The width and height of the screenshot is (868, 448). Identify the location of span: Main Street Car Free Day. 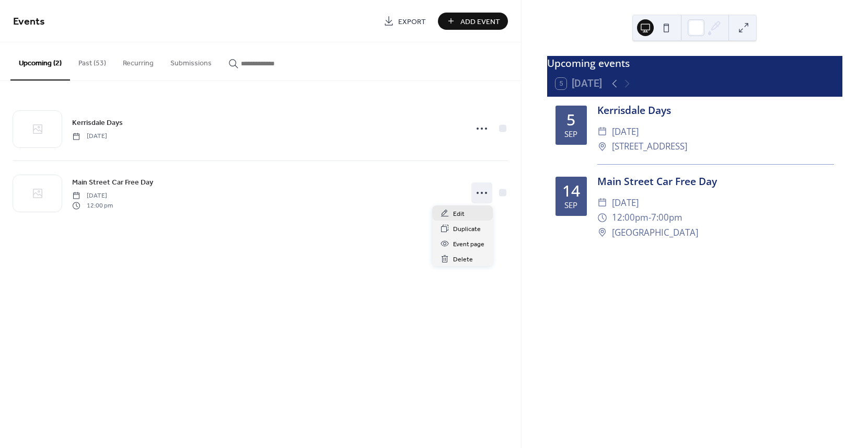
(112, 182).